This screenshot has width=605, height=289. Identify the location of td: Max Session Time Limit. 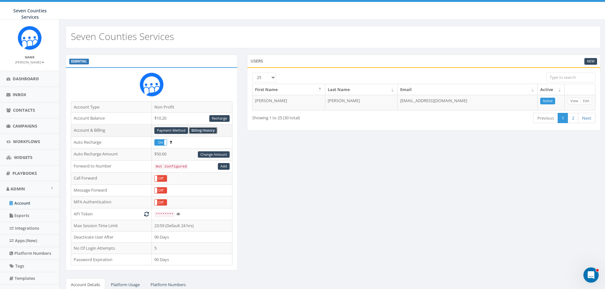
(111, 226).